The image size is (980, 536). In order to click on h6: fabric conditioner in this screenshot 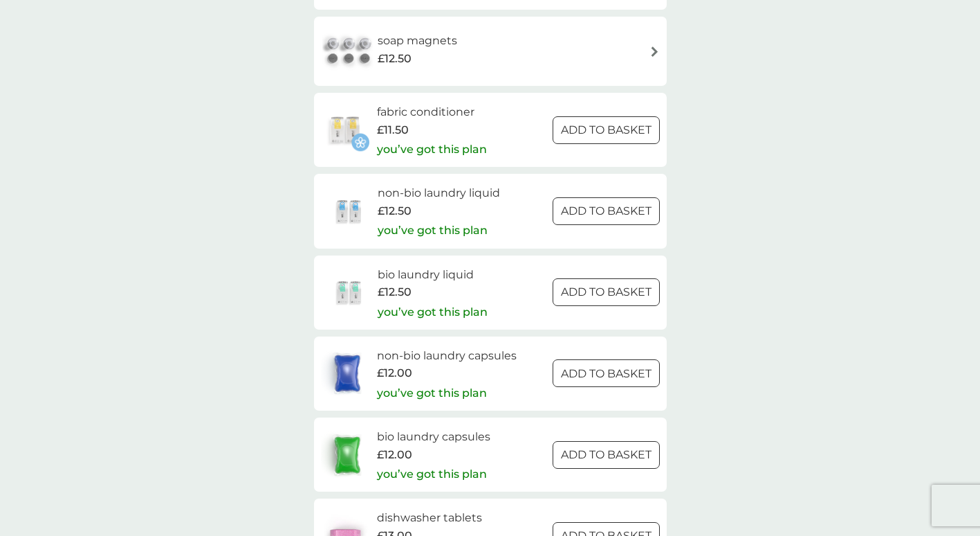, I will do `click(432, 112)`.